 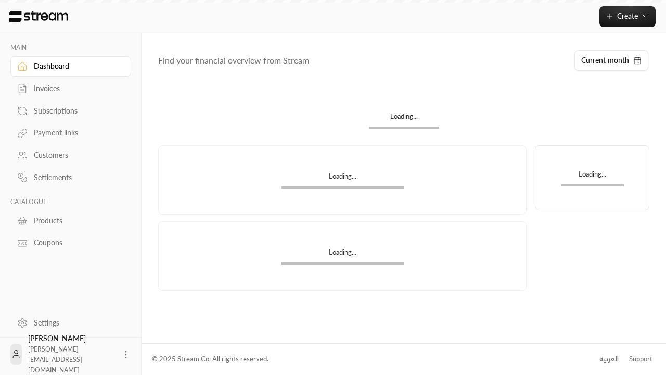 What do you see at coordinates (38, 17) in the screenshot?
I see `img: Logo` at bounding box center [38, 17].